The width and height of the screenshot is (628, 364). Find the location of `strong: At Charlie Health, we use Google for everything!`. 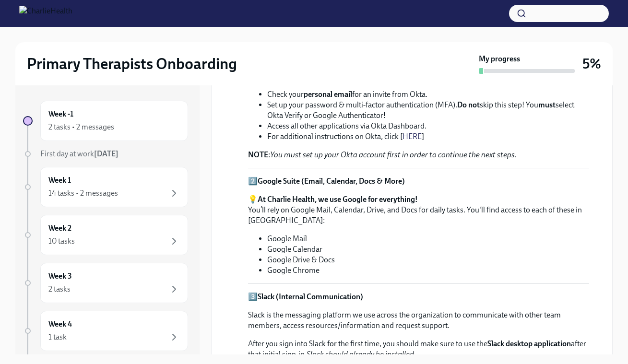

strong: At Charlie Health, we use Google for everything! is located at coordinates (338, 199).